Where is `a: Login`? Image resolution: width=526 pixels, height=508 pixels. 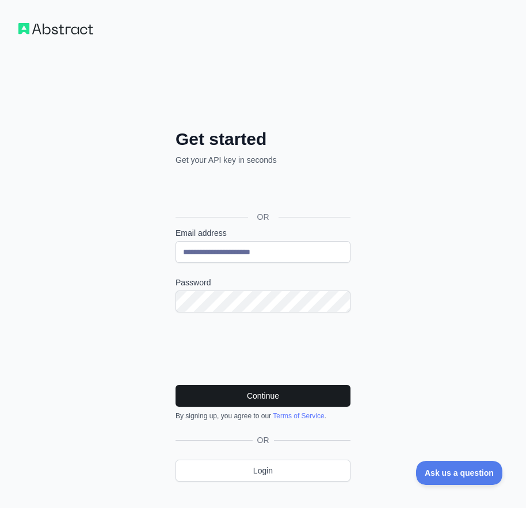
a: Login is located at coordinates (263, 471).